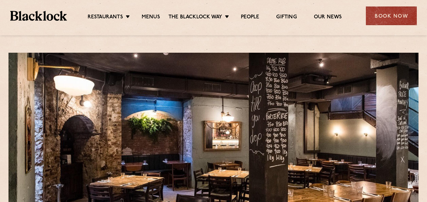 The width and height of the screenshot is (427, 202). Describe the element at coordinates (151, 18) in the screenshot. I see `a: Menus` at that location.